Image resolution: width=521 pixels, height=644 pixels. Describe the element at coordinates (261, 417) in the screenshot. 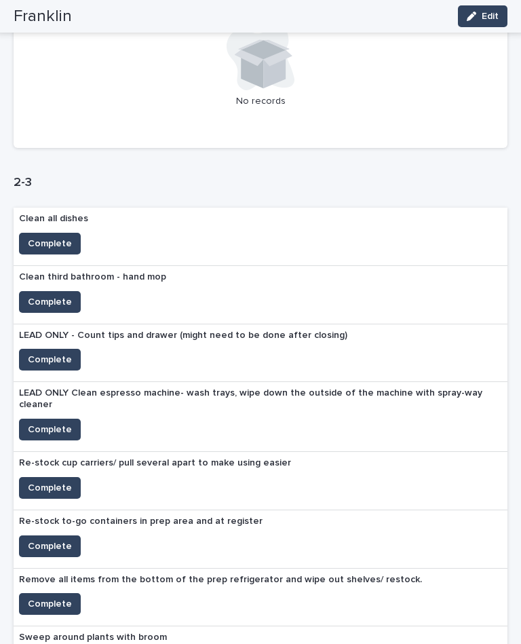

I see `a: LEAD ONLY Clean espresso machine- wash trays, wipe down the outside of the machine with spray-way...` at that location.